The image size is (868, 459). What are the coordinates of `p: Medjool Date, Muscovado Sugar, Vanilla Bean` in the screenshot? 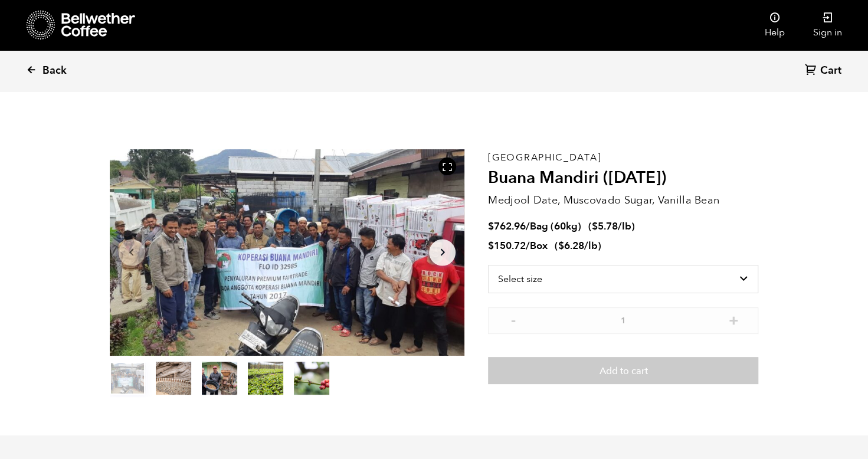 It's located at (622, 200).